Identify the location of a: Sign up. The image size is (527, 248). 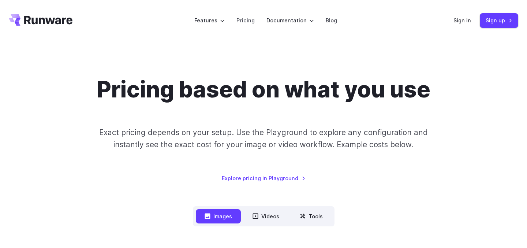
(499, 20).